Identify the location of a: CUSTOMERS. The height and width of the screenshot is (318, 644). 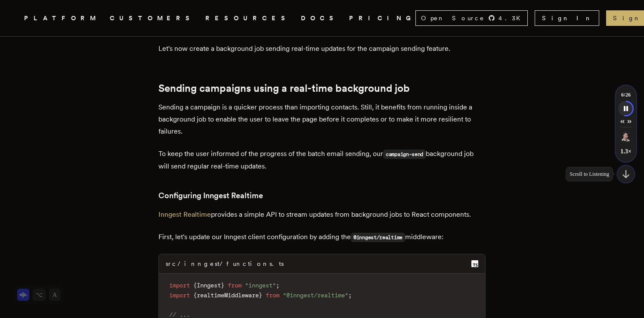
(152, 18).